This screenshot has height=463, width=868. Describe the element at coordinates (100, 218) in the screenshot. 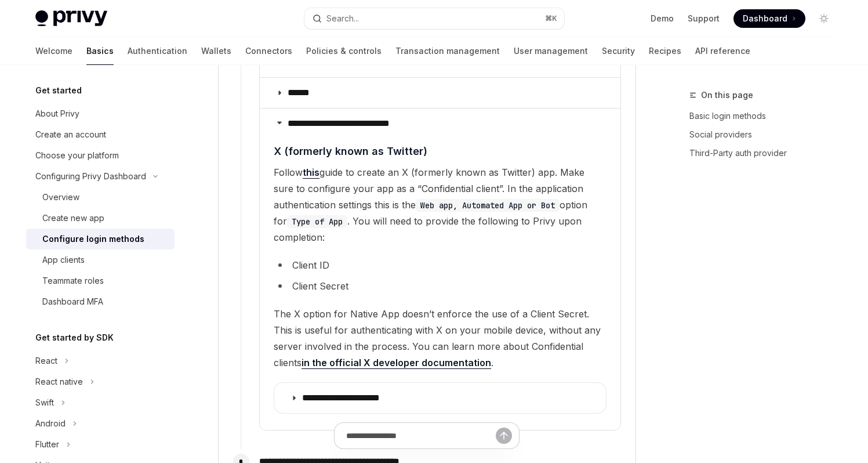

I see `a: Create new app` at that location.